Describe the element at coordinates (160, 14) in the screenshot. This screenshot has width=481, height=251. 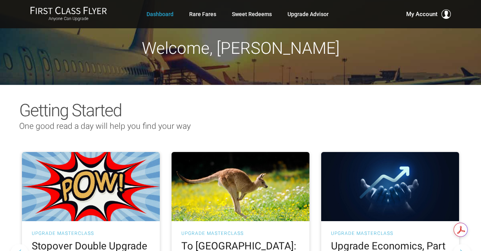
I see `a: Dashboard` at that location.